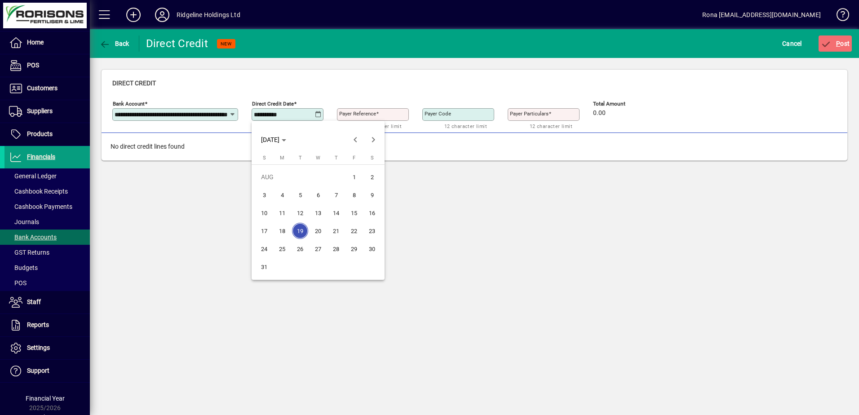 This screenshot has width=859, height=415. What do you see at coordinates (372, 213) in the screenshot?
I see `button: Sat Aug 16 2025` at bounding box center [372, 213].